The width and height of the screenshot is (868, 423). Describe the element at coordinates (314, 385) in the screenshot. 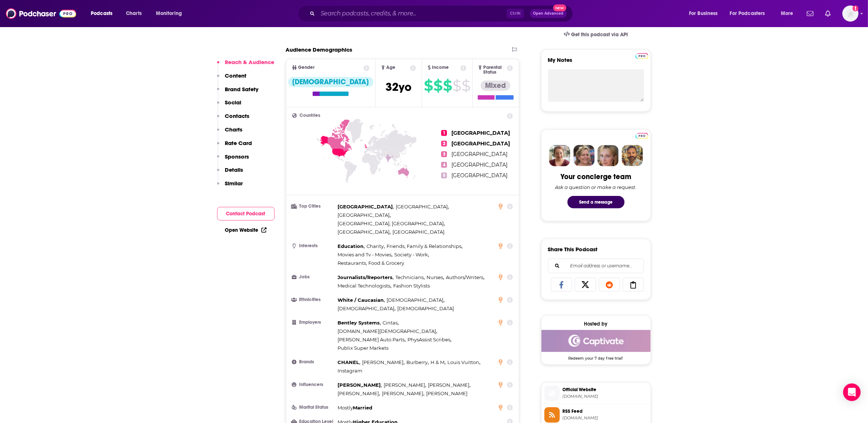

I see `h3: Influencers` at that location.